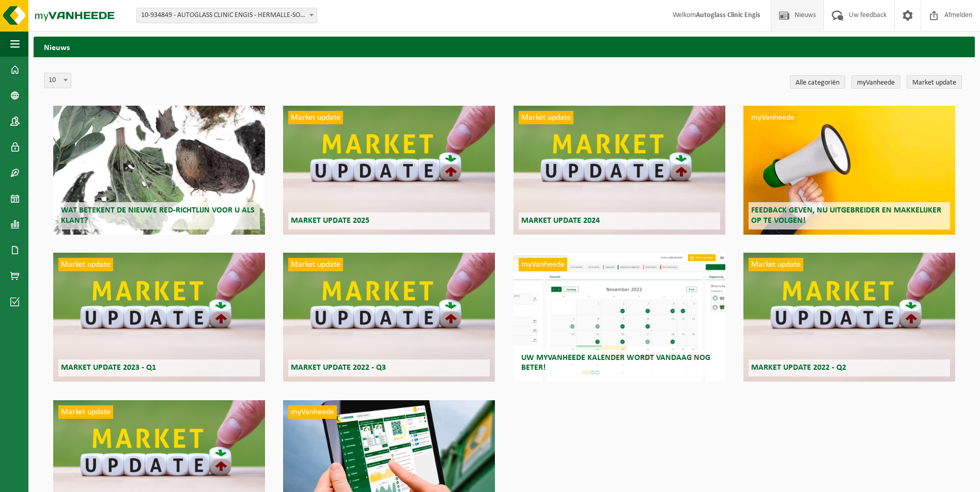 The height and width of the screenshot is (492, 980). I want to click on a: Market update Market update 2025, so click(389, 170).